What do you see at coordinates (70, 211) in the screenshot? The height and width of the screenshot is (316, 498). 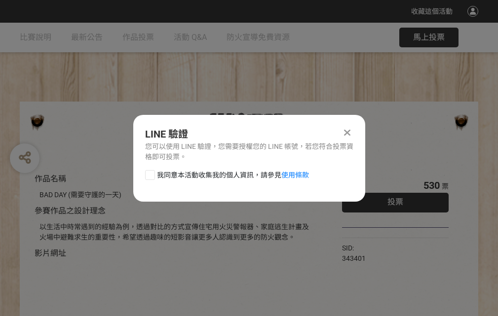 I see `span: 參賽作品之設計理念` at bounding box center [70, 211].